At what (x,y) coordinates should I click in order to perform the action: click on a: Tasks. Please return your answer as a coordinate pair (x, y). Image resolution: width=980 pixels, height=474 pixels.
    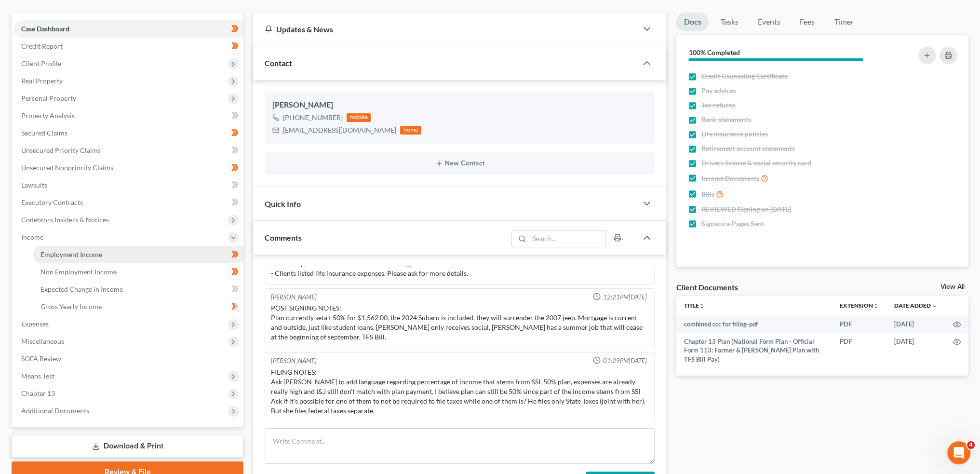
    Looking at the image, I should click on (729, 21).